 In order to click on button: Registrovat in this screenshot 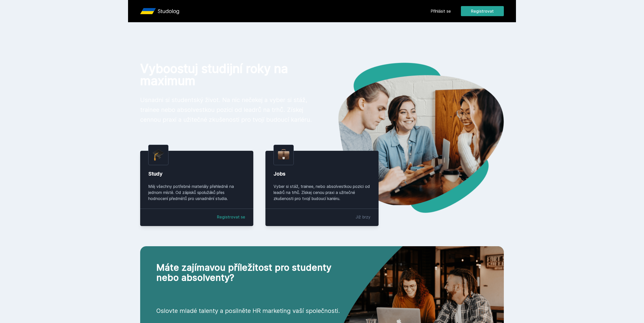, I will do `click(482, 11)`.